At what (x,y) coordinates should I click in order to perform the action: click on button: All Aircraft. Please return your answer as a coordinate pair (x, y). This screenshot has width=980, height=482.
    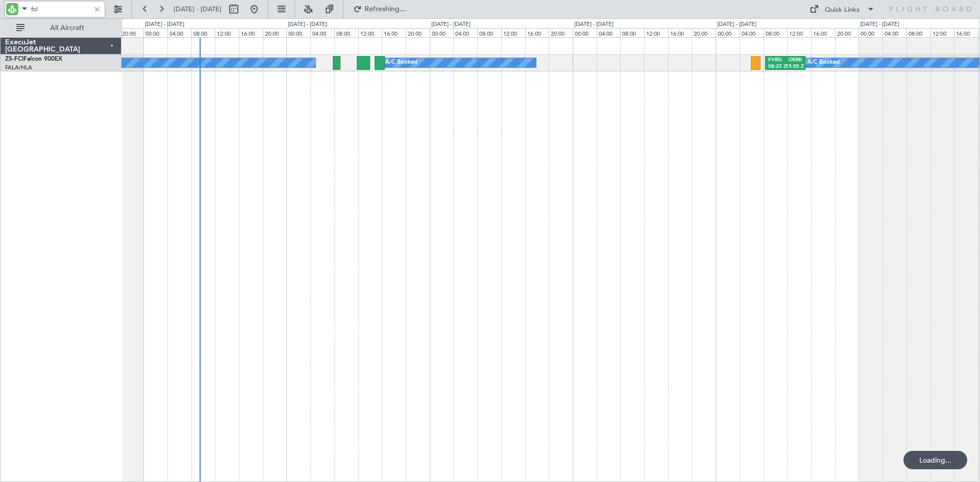
    Looking at the image, I should click on (61, 28).